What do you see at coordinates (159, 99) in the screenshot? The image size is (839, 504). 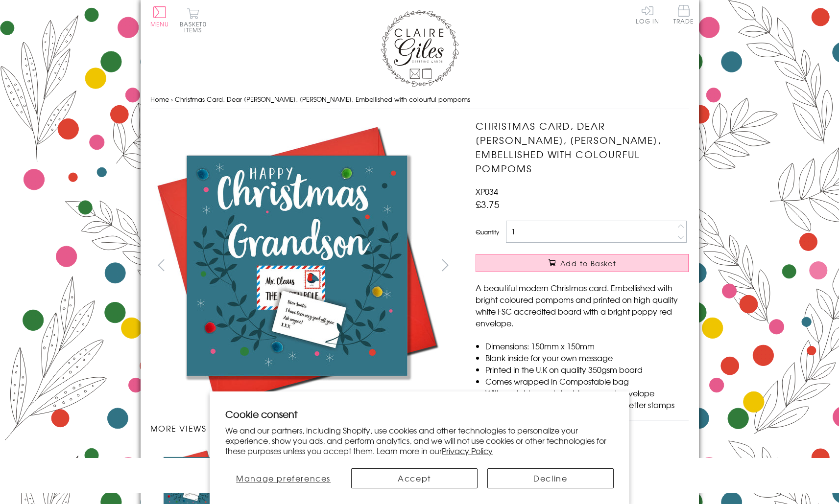 I see `a: Home` at bounding box center [159, 99].